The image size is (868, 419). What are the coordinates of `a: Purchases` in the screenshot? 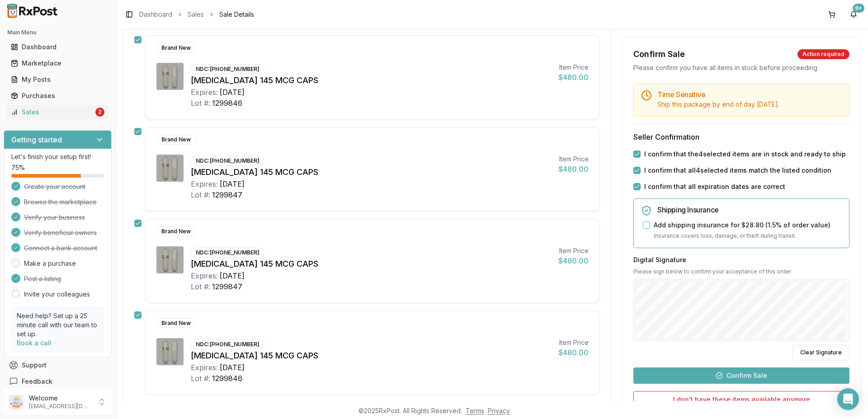 It's located at (57, 96).